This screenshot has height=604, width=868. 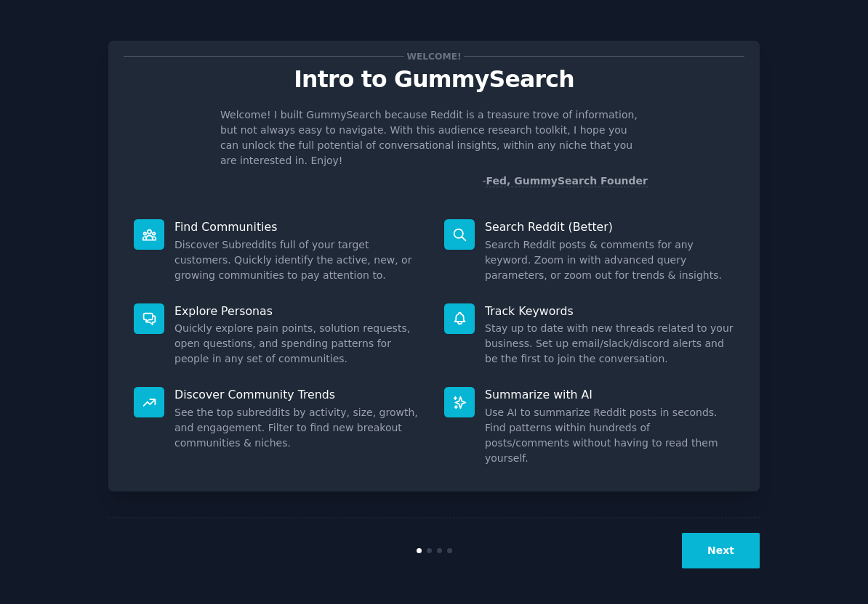 What do you see at coordinates (298, 428) in the screenshot?
I see `dd: See the top subreddits by activity, size, growth, and engagement. Filter to find new breakout com...` at bounding box center [298, 428].